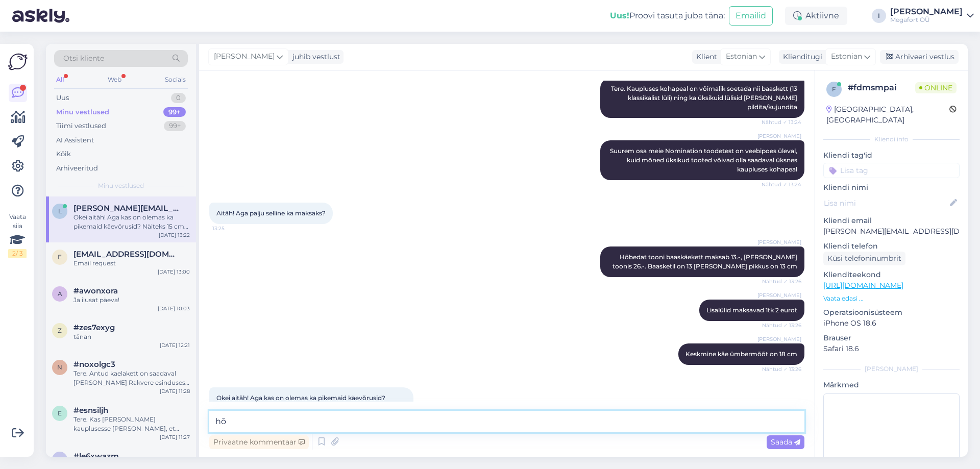  What do you see at coordinates (271, 213) in the screenshot?
I see `span: Aitäh! Aga palju selline ka maksaks?` at bounding box center [271, 213].